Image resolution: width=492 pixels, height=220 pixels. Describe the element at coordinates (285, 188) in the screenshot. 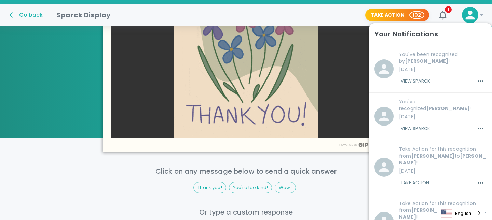

I see `span: Wow!` at that location.